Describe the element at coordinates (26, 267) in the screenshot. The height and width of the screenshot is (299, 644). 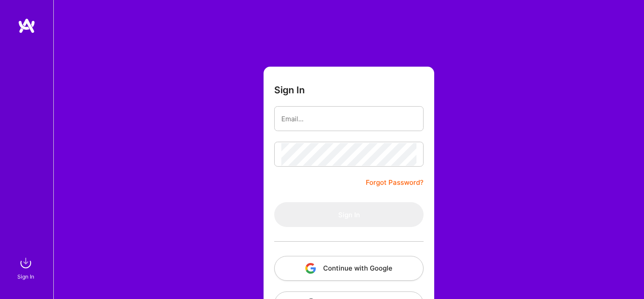
I see `a: sign inSign In` at that location.